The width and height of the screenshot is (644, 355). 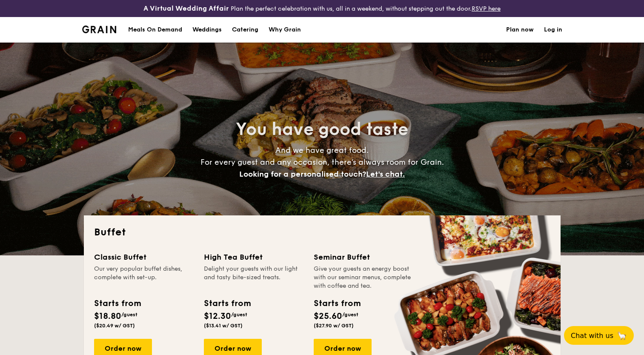 What do you see at coordinates (486, 9) in the screenshot?
I see `a: RSVP here` at bounding box center [486, 9].